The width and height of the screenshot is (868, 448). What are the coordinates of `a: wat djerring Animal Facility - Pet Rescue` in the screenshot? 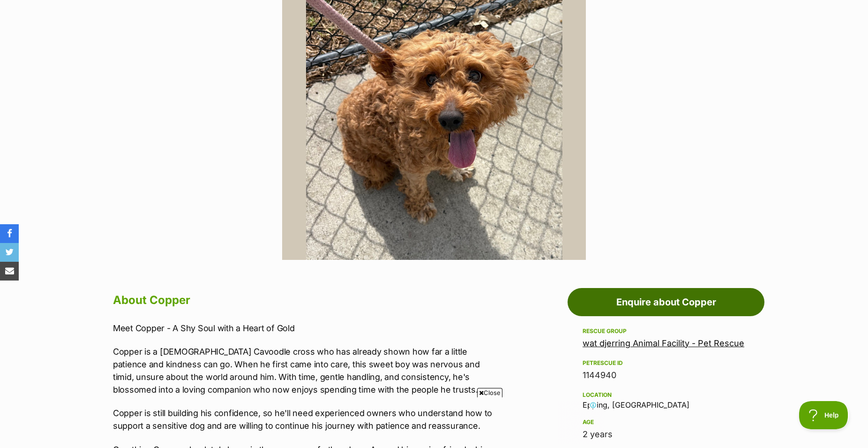 It's located at (663, 343).